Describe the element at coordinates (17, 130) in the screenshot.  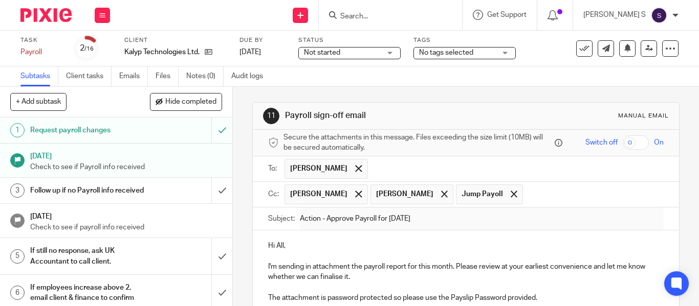
I see `div: 1` at that location.